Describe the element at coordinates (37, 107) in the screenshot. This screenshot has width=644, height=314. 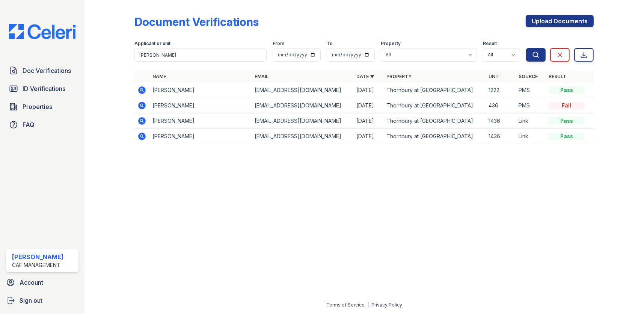
I see `span: Properties` at that location.